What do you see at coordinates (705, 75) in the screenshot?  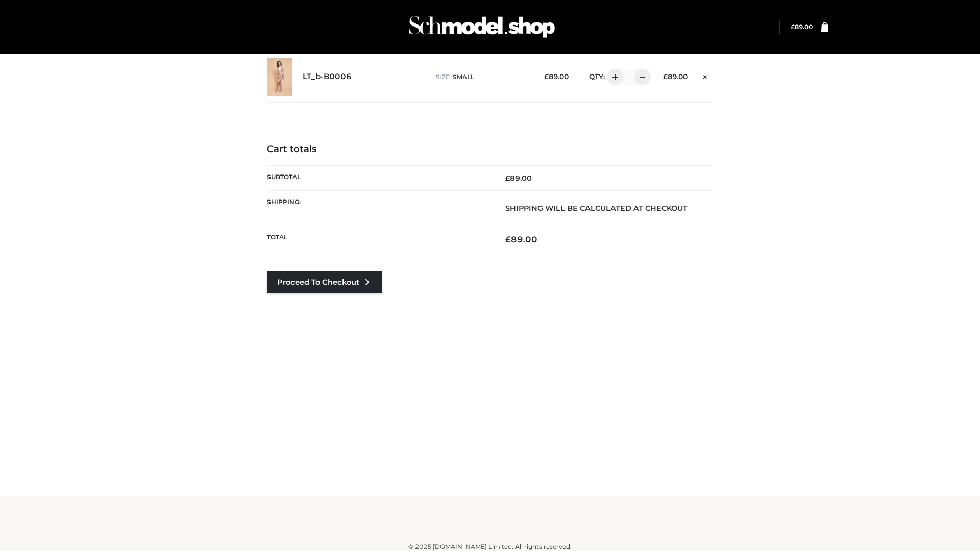 I see `a: Remove this item` at bounding box center [705, 75].